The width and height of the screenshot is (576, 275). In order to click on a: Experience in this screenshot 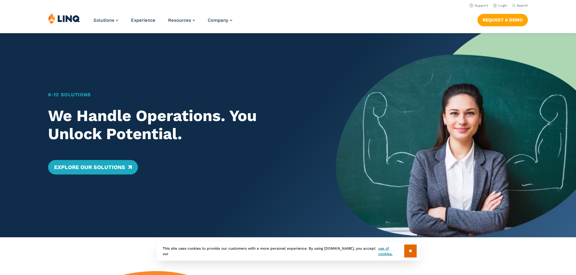, I will do `click(143, 20)`.